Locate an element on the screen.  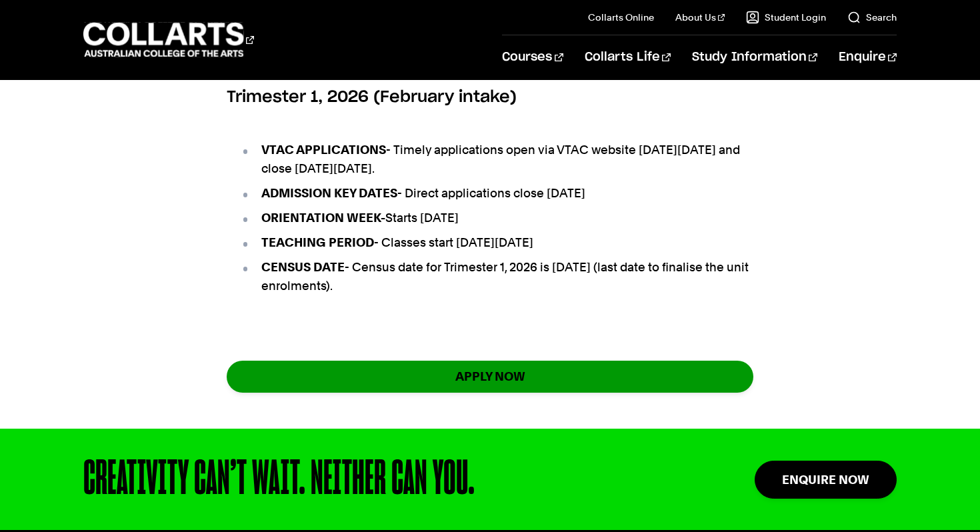
a: Study Information is located at coordinates (754, 57).